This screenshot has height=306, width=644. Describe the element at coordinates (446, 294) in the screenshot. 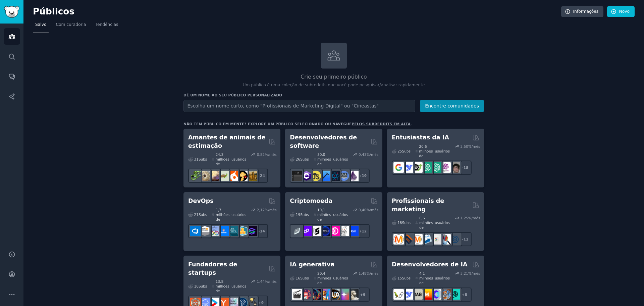

I see `img: esfregões` at that location.